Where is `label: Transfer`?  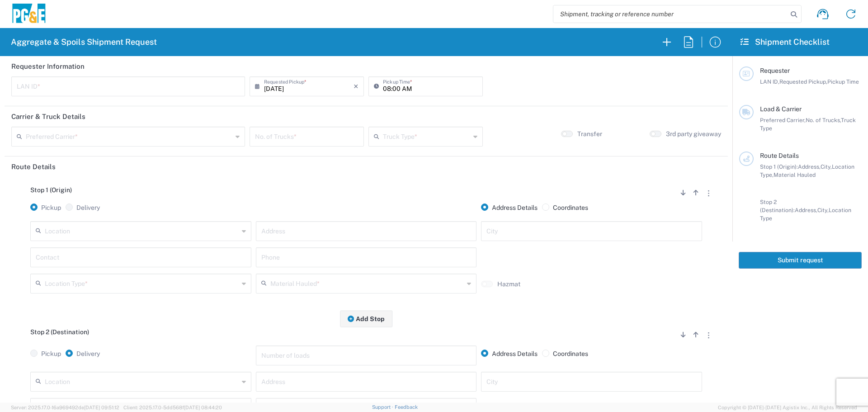 label: Transfer is located at coordinates (589, 134).